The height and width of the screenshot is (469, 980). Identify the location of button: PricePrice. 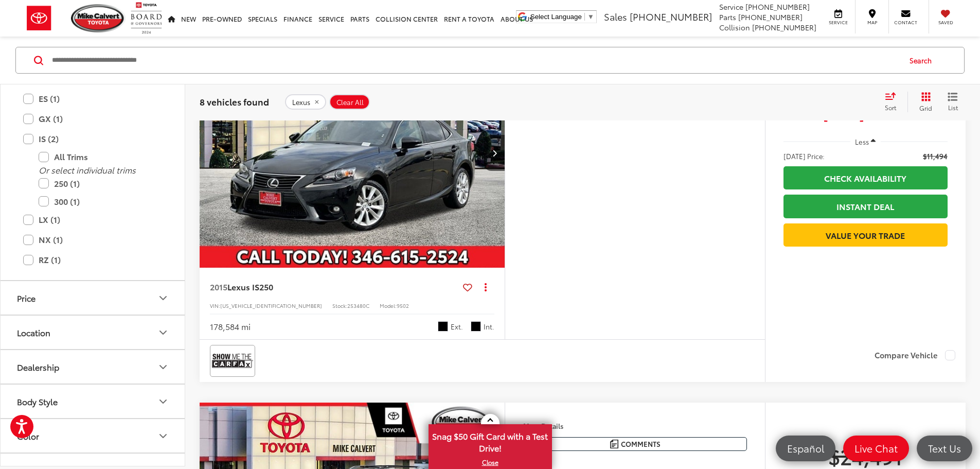
(93, 297).